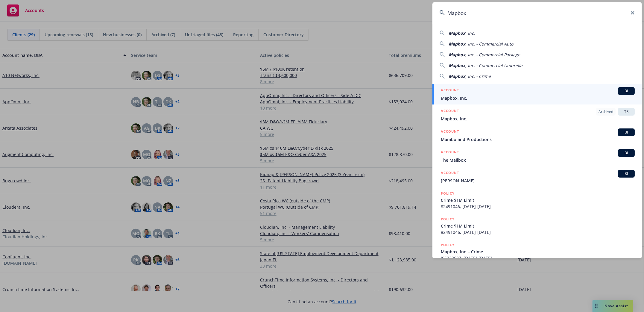 This screenshot has width=644, height=312. I want to click on span: , Inc. - Commercial Package, so click(493, 54).